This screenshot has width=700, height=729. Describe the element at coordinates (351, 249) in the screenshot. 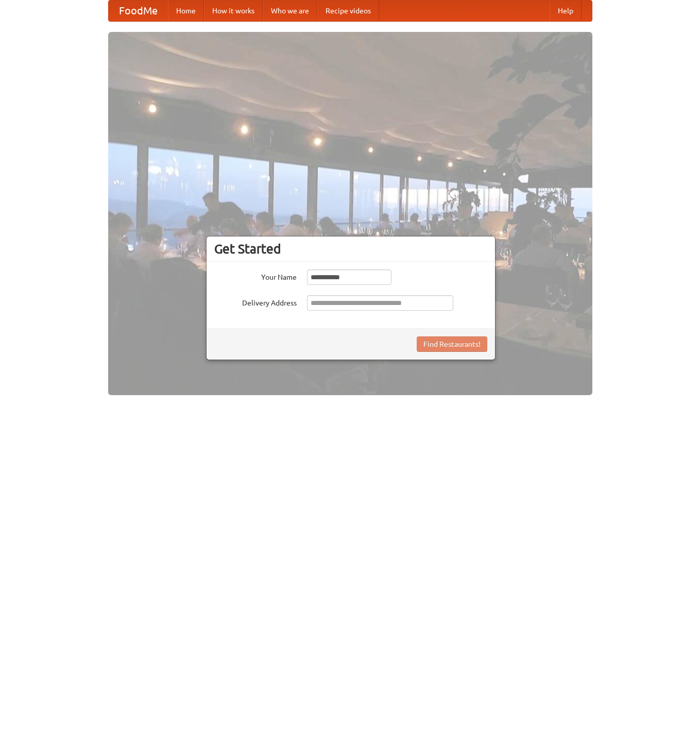

I see `h3: Get Started` at that location.